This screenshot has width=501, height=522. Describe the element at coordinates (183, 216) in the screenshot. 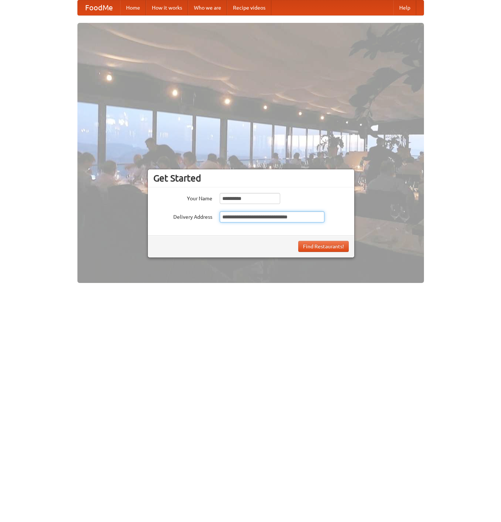

I see `label: Delivery Address` at that location.